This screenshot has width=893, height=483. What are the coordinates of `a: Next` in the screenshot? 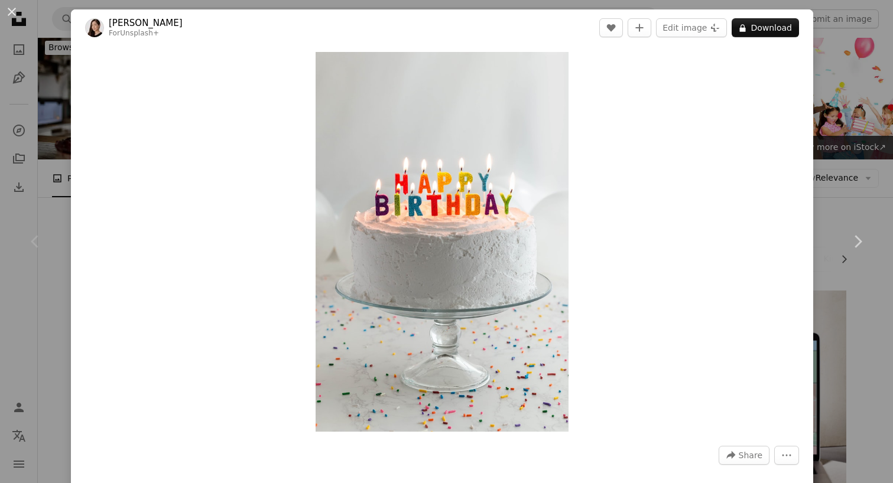 It's located at (857, 242).